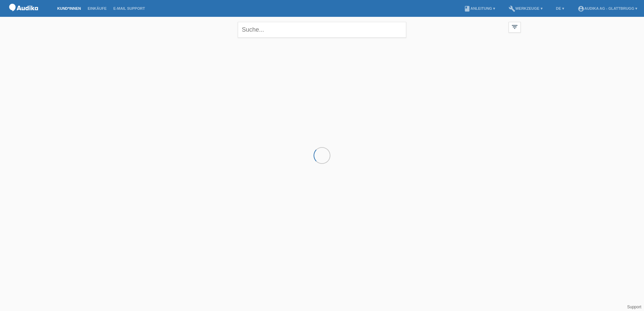 Image resolution: width=644 pixels, height=311 pixels. What do you see at coordinates (561, 8) in the screenshot?
I see `a: DE ▾` at bounding box center [561, 8].